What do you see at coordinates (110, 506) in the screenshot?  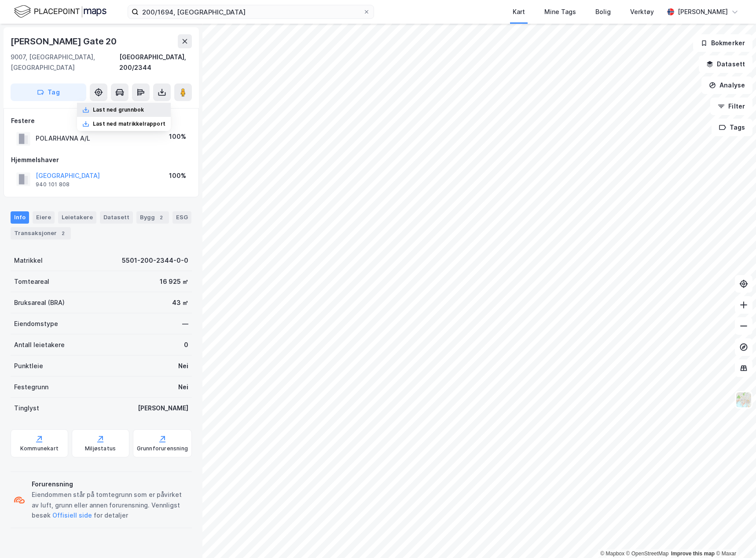 I see `div: Eiendommen står på tomtegrunn som er påvirket av luft, grunn eller annen forurensning. Vennligst ...` at bounding box center [110, 506].